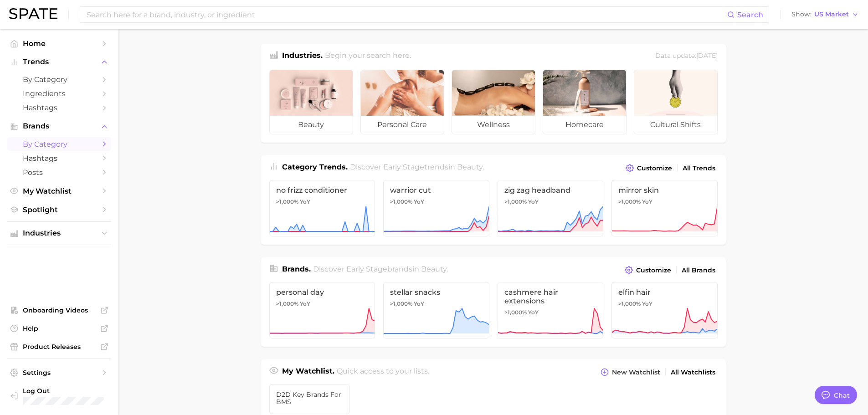 The height and width of the screenshot is (415, 868). What do you see at coordinates (551, 310) in the screenshot?
I see `a: cashmere hair extensions>1,000% YoY` at bounding box center [551, 310].